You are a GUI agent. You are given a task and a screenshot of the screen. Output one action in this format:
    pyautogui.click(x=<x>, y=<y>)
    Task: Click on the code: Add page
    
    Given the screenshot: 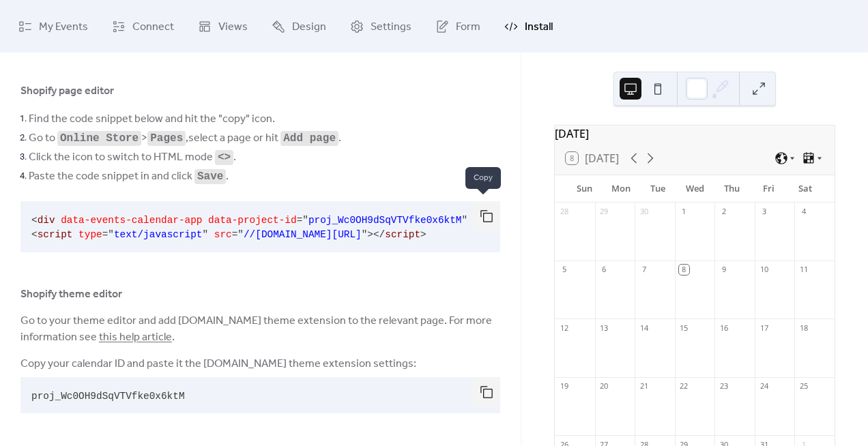 What is the action you would take?
    pyautogui.click(x=309, y=138)
    